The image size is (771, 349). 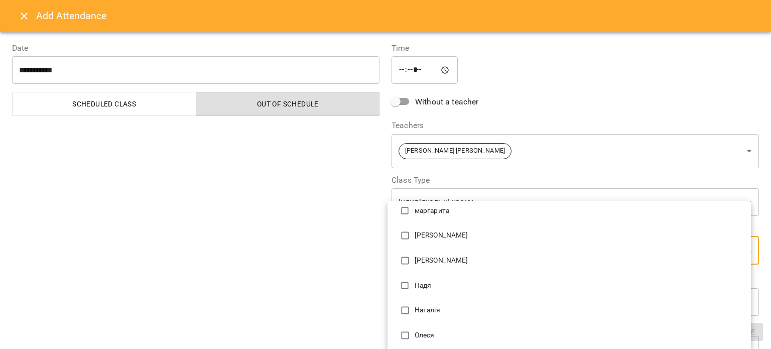 What do you see at coordinates (579, 335) in the screenshot?
I see `p: Олеся` at bounding box center [579, 335].